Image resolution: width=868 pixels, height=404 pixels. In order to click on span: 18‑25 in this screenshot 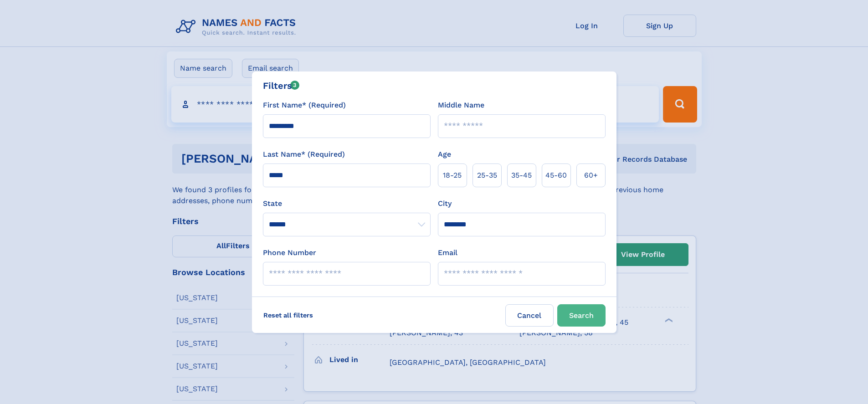, I will do `click(452, 175)`.